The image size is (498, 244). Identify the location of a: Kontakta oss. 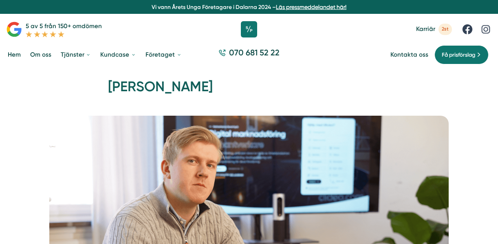
(409, 55).